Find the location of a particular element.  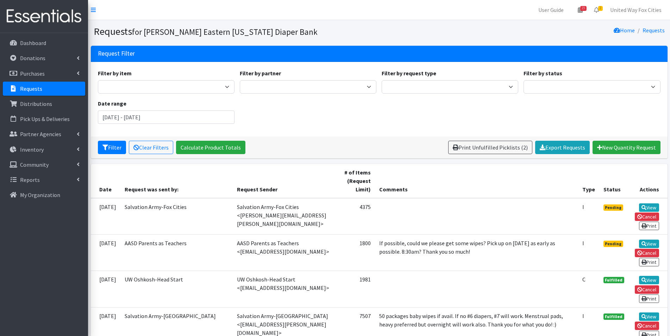

a: Inventory is located at coordinates (44, 150).